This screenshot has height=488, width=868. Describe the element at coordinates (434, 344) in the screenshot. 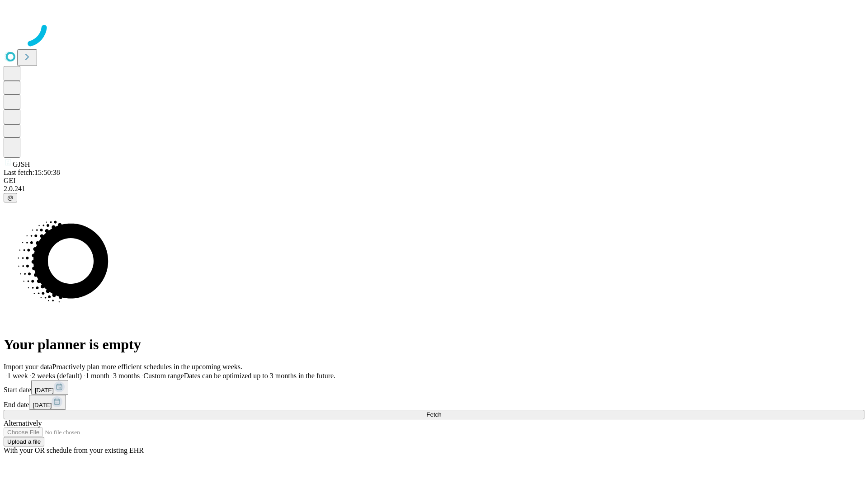

I see `h1: Your planner is empty` at that location.